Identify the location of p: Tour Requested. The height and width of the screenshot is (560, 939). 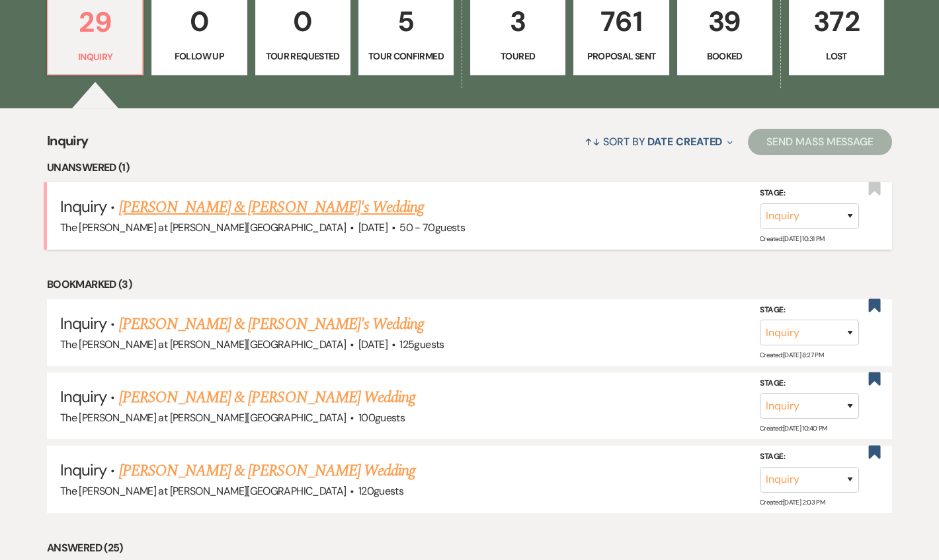
(303, 56).